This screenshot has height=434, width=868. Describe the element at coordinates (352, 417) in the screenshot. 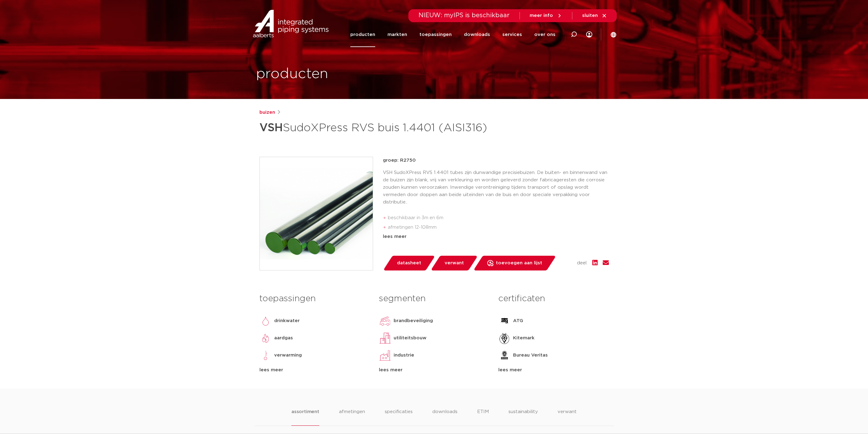

I see `li: afmetingen` at that location.